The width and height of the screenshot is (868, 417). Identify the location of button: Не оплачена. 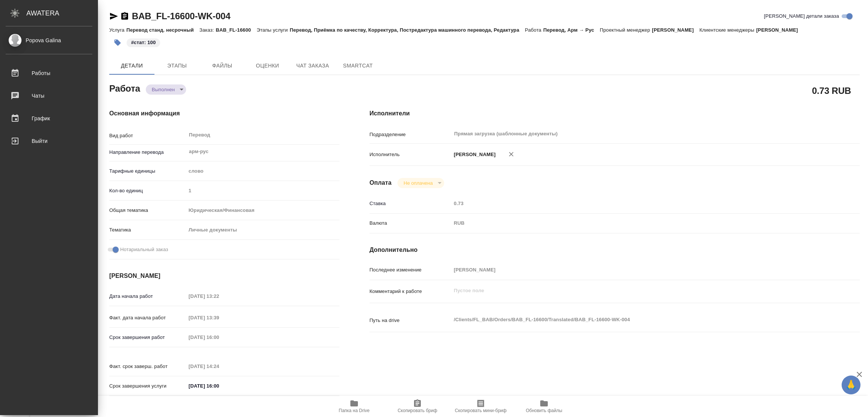
(418, 183).